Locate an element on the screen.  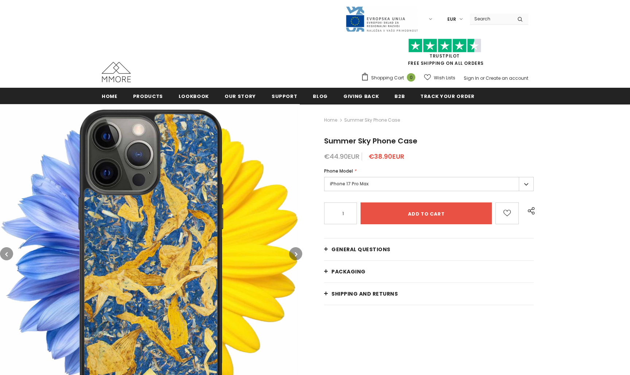
a: Blog is located at coordinates (320, 96).